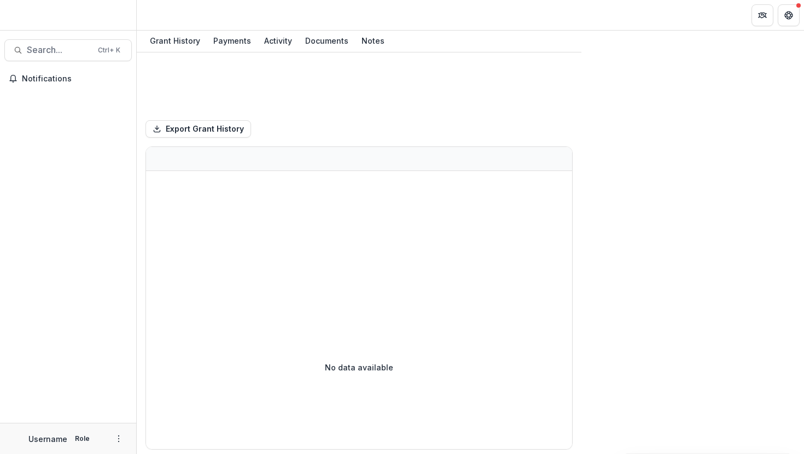 The height and width of the screenshot is (454, 804). I want to click on div: Activity, so click(278, 40).